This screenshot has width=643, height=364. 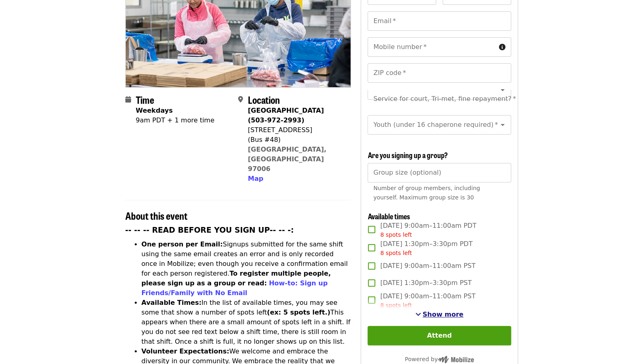 What do you see at coordinates (234, 288) in the screenshot?
I see `a: How-to: Sign up Friends/Family with No Email` at bounding box center [234, 288].